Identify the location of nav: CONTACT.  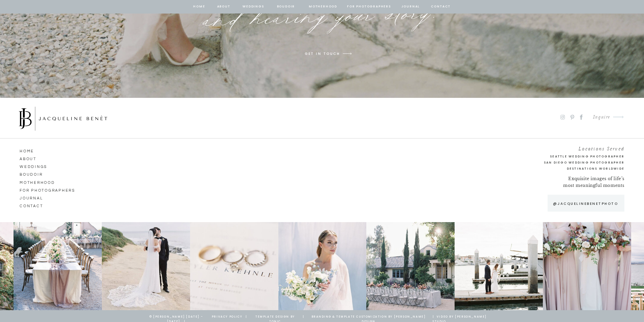
(39, 205).